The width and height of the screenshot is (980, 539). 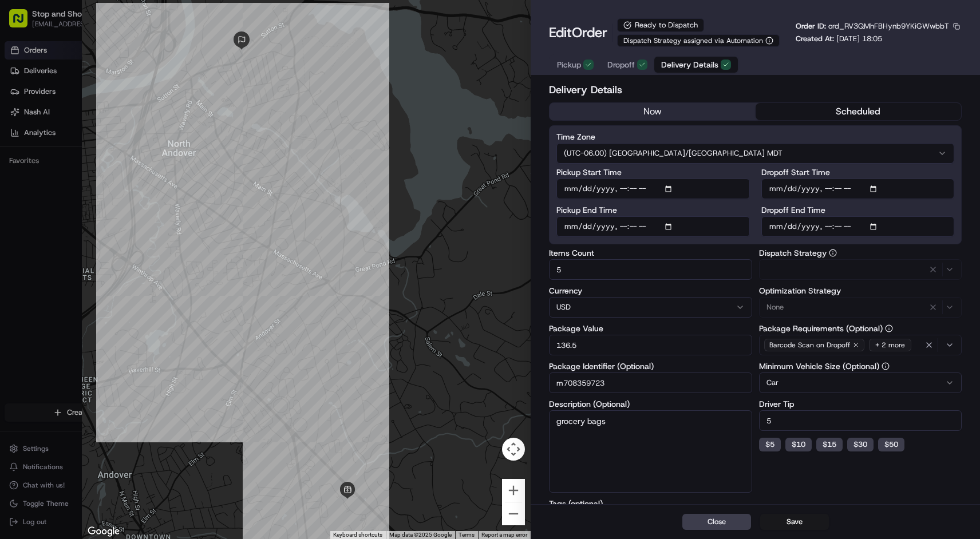 I want to click on label: Minimum Vehicle Size (Optional), so click(x=860, y=366).